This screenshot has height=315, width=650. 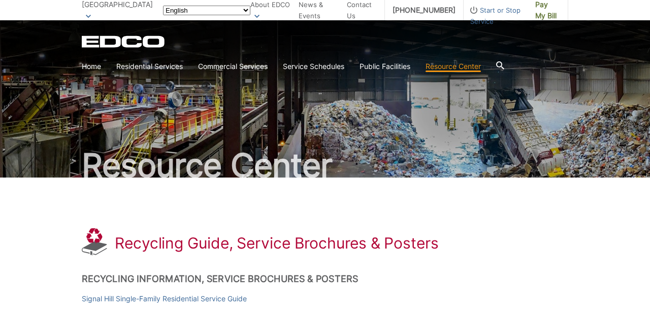 What do you see at coordinates (385, 66) in the screenshot?
I see `a: Public Facilities` at bounding box center [385, 66].